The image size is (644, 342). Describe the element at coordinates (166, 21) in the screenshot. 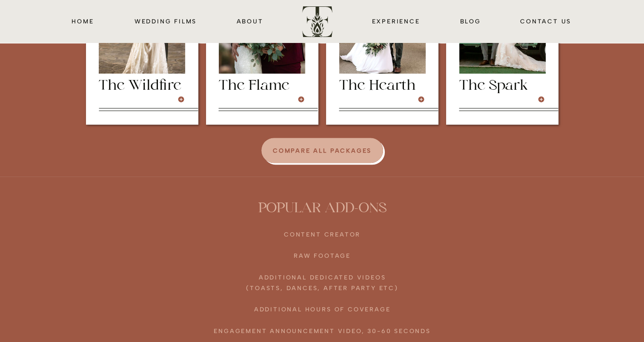

I see `a: wedding films` at that location.